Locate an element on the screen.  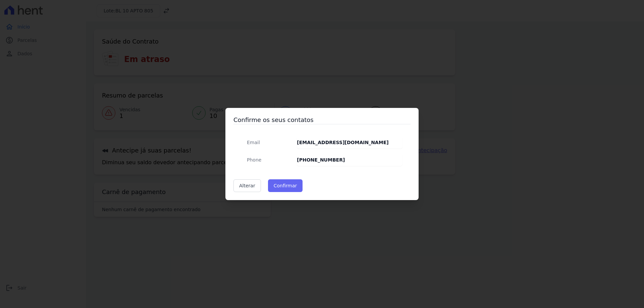
a: Alterar is located at coordinates (247, 186).